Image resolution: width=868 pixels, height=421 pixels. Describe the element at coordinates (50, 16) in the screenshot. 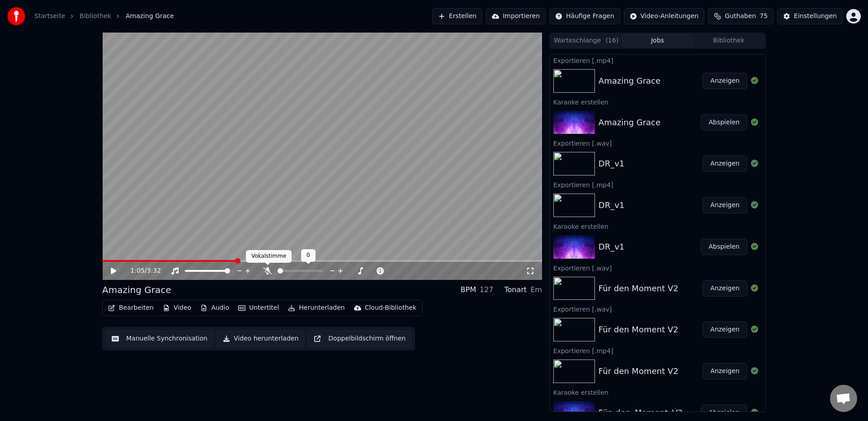

I see `a: Startseite` at that location.